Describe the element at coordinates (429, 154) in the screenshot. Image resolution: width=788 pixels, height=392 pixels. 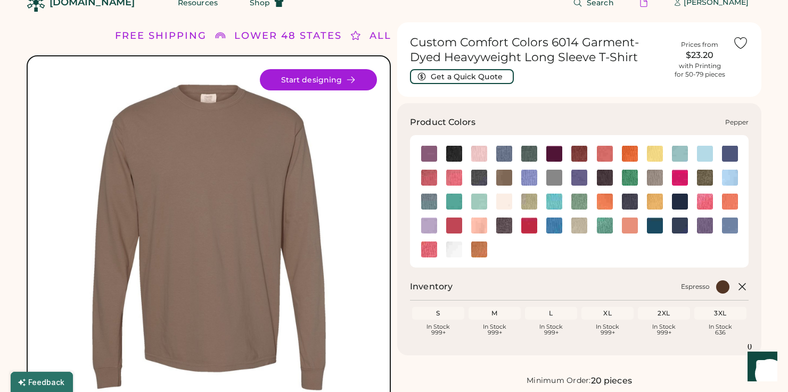
I see `div: Berry` at that location.